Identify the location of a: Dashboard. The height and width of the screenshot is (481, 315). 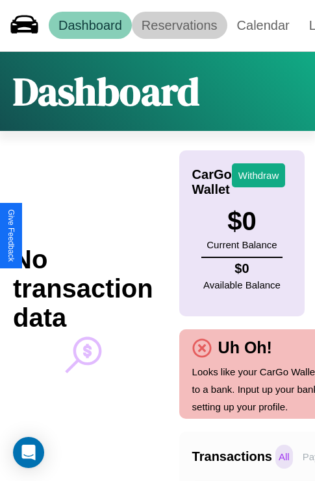
(90, 25).